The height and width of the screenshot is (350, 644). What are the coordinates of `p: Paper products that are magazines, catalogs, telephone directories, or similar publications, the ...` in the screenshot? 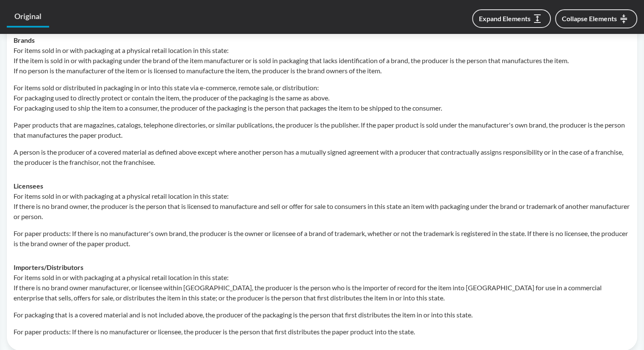 It's located at (322, 130).